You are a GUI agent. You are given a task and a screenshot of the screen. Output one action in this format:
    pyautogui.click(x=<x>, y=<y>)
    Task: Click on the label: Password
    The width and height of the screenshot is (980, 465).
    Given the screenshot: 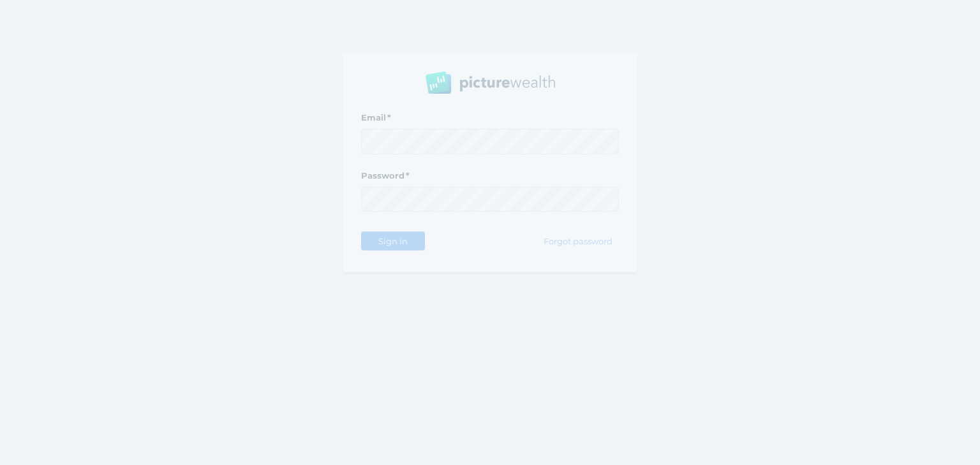 What is the action you would take?
    pyautogui.click(x=490, y=170)
    